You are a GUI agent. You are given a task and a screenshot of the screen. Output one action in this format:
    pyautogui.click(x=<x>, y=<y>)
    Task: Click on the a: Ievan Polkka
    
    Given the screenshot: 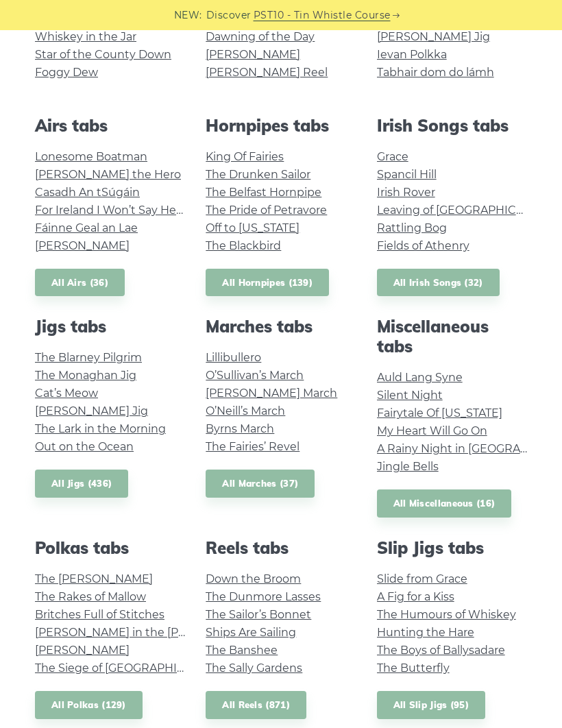 What is the action you would take?
    pyautogui.click(x=412, y=54)
    